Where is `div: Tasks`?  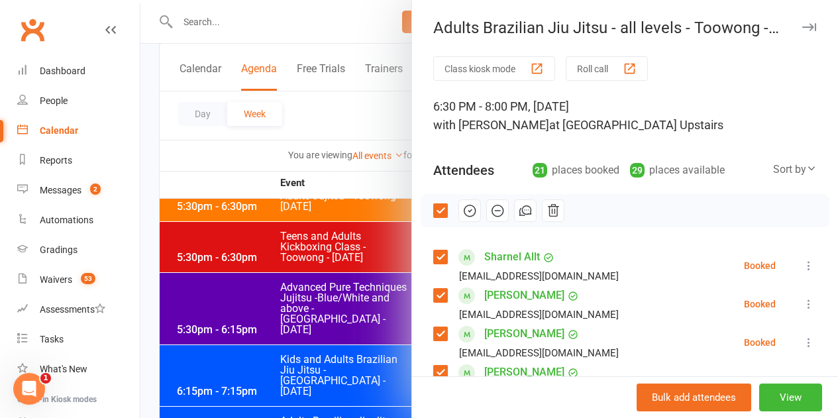
div: Tasks is located at coordinates (52, 339).